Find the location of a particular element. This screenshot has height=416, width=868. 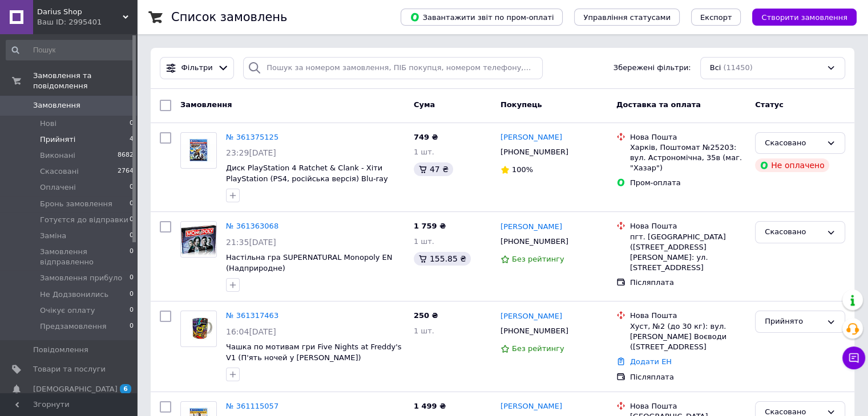

span: Управління статусами is located at coordinates (626, 17).